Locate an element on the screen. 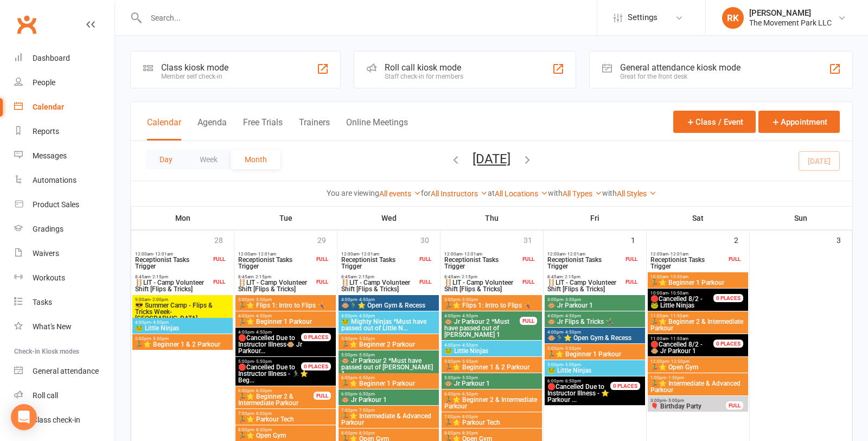  a: Reports is located at coordinates (64, 131).